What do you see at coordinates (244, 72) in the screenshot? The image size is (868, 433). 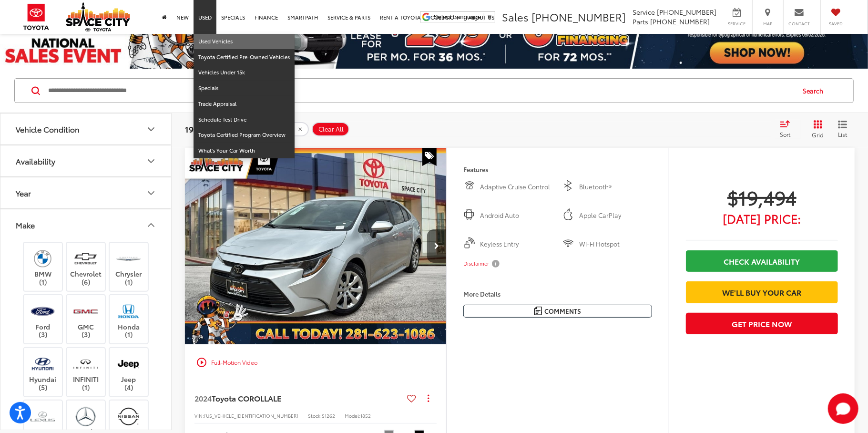 I see `a: Vehicles Under 15k` at bounding box center [244, 72].